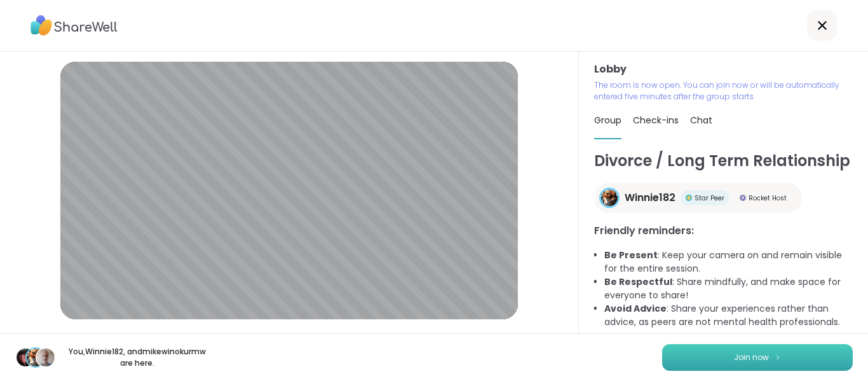  What do you see at coordinates (767, 198) in the screenshot?
I see `span: Rocket Host` at bounding box center [767, 198].